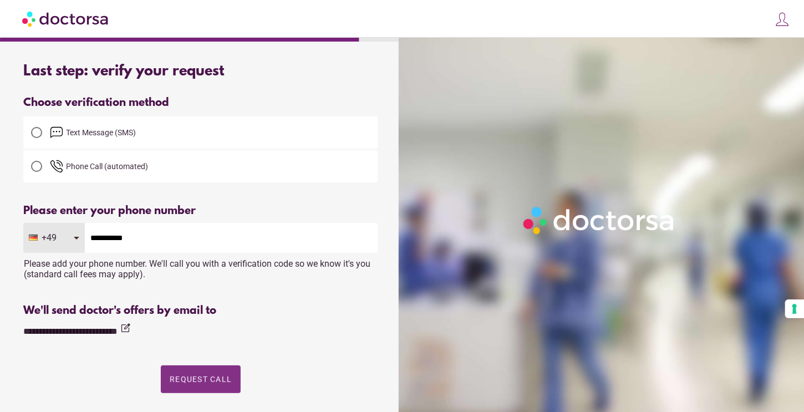 Image resolution: width=804 pixels, height=412 pixels. I want to click on img: phone, so click(57, 166).